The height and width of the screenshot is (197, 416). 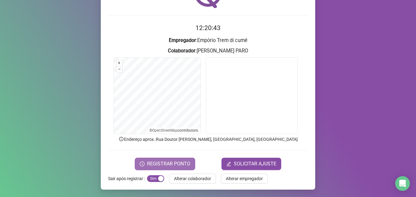 I want to click on strong: Empregador, so click(x=182, y=40).